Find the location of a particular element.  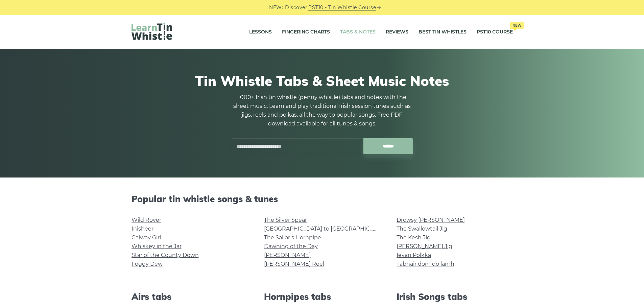

a: The Kesh Jig is located at coordinates (414, 237).